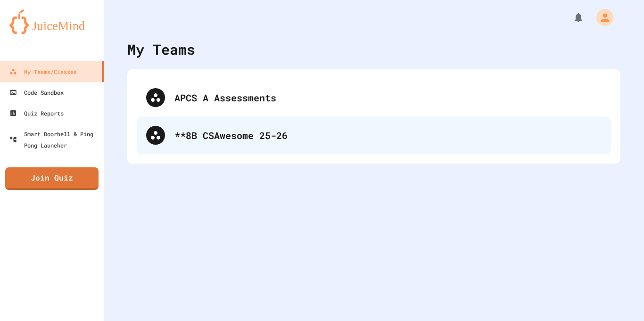 The height and width of the screenshot is (321, 644). What do you see at coordinates (36, 113) in the screenshot?
I see `div: Quiz Reports` at bounding box center [36, 113].